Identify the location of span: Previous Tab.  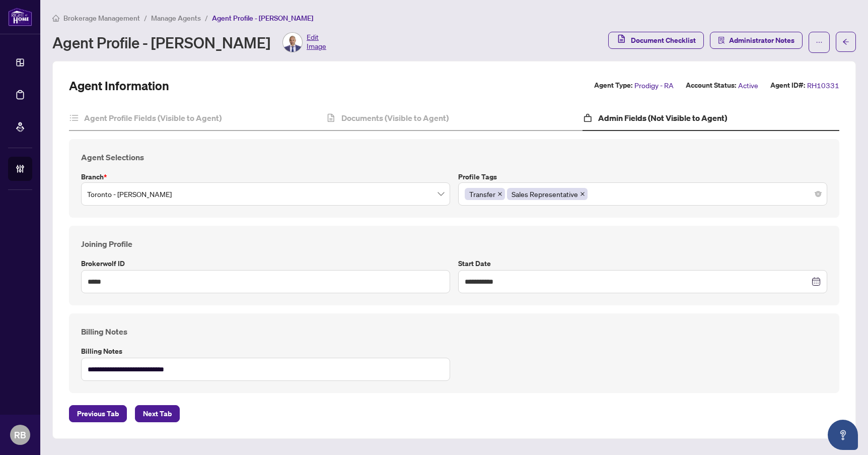
(98, 414).